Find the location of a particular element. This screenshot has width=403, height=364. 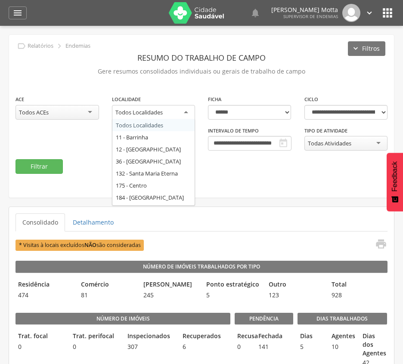

legend: Fechada is located at coordinates (264, 337).